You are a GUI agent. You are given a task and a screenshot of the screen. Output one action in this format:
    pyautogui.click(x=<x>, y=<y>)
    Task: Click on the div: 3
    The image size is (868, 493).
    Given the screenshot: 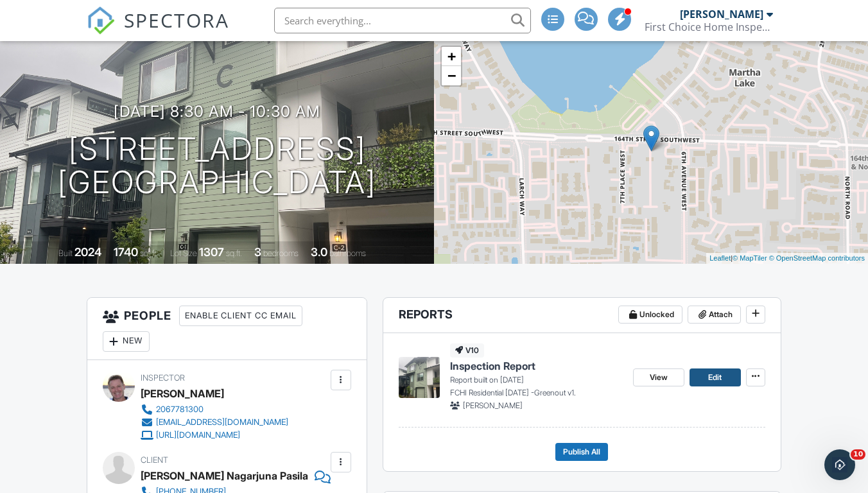 What is the action you would take?
    pyautogui.click(x=258, y=252)
    